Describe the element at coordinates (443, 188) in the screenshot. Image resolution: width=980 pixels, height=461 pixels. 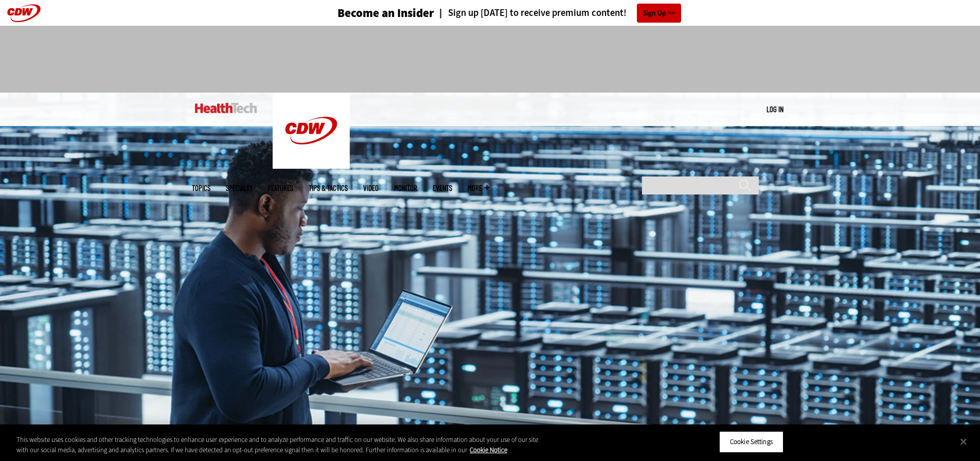
I see `a: Events` at that location.